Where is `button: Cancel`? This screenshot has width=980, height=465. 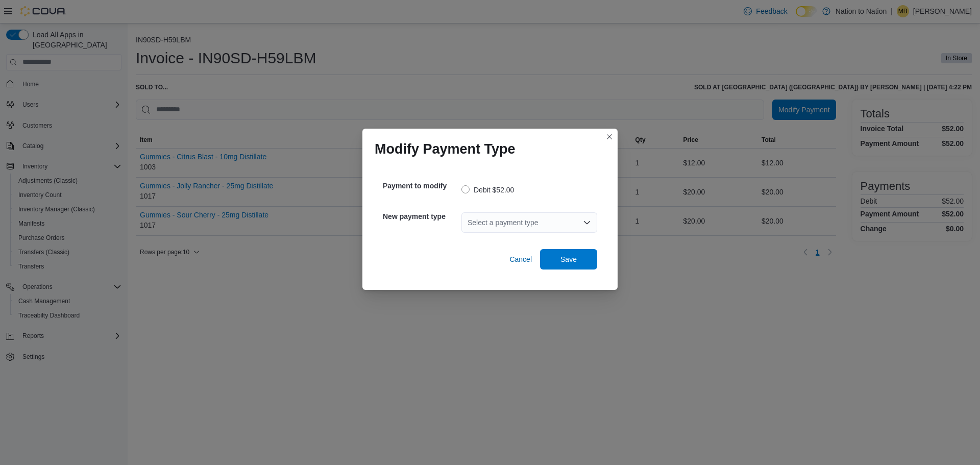
button: Cancel is located at coordinates (521, 259).